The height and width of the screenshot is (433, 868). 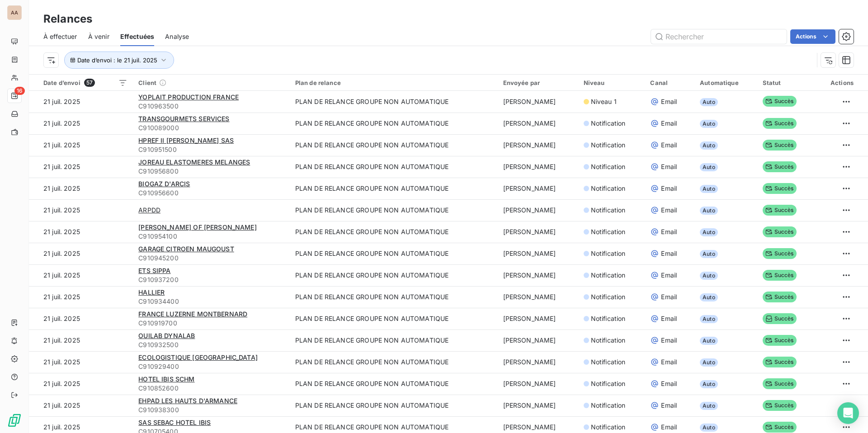 What do you see at coordinates (164, 183) in the screenshot?
I see `span: BIOGAZ D'ARCIS` at bounding box center [164, 183].